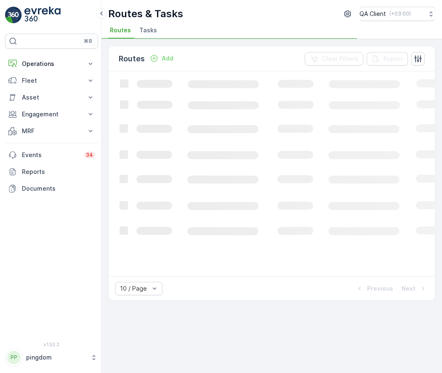 The height and width of the screenshot is (373, 442). I want to click on button: Add, so click(161, 58).